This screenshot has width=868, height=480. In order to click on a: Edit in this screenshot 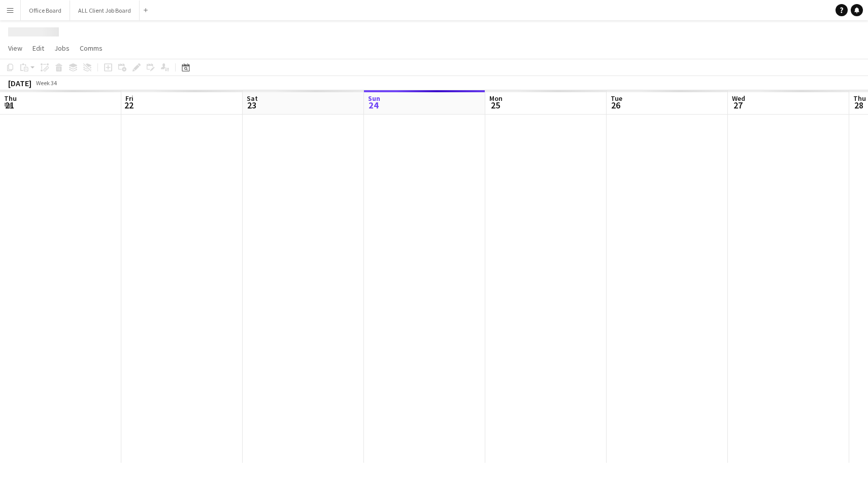, I will do `click(38, 48)`.